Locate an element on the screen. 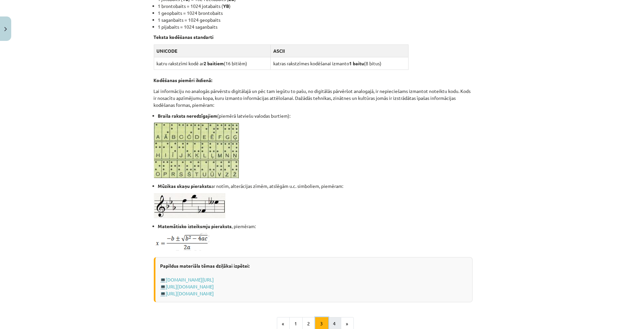  th: UNICODE is located at coordinates (212, 51).